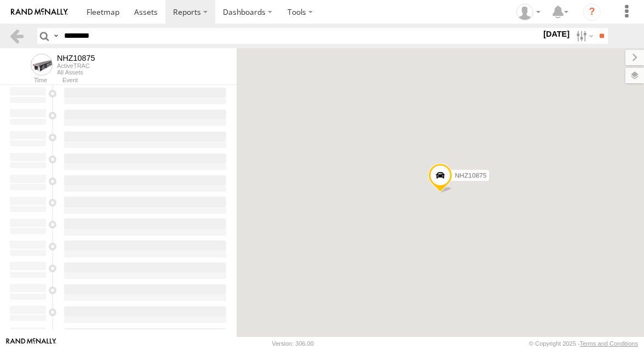 Image resolution: width=644 pixels, height=349 pixels. I want to click on div: Zulema McIntosch, so click(529, 12).